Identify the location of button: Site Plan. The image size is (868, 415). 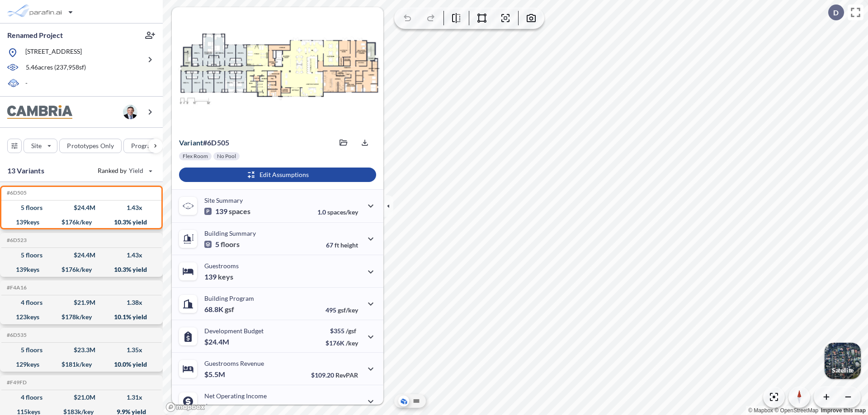
(416, 401).